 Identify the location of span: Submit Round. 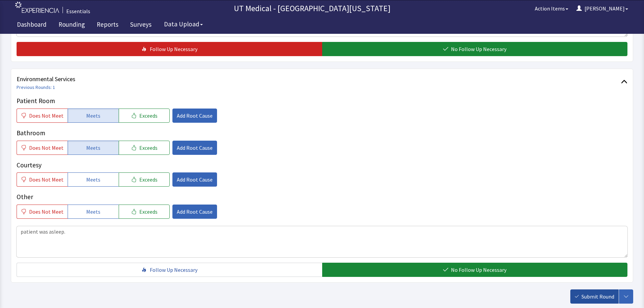
(598, 296).